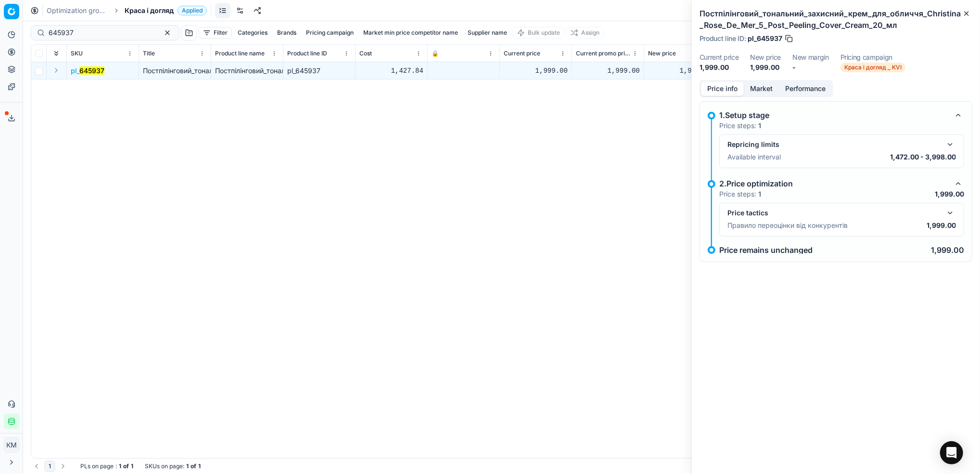 This screenshot has width=980, height=474. What do you see at coordinates (78, 11) in the screenshot?
I see `a: Optimization groups` at bounding box center [78, 11].